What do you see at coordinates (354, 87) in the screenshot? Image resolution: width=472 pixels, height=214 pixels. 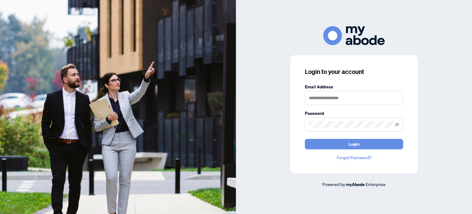 I see `label: Email Address` at bounding box center [354, 87].